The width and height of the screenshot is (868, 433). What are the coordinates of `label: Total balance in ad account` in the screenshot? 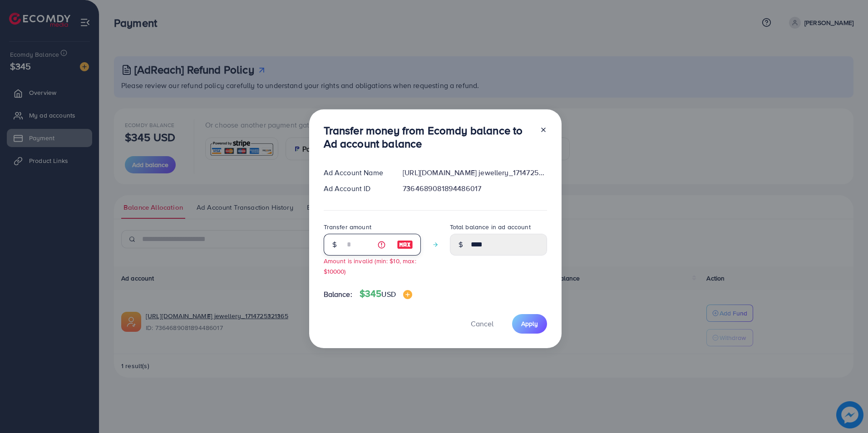 It's located at (490, 227).